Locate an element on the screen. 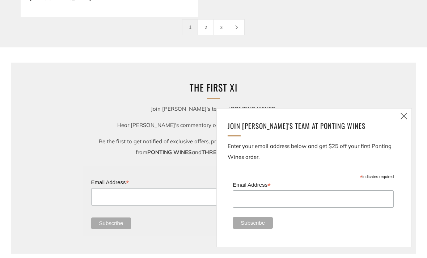  p: Be the first to get notified of exclusive offers, private online events and limited release wines... is located at coordinates (213, 147).